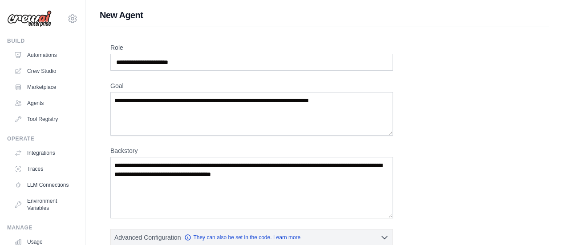  Describe the element at coordinates (251, 151) in the screenshot. I see `label: Backstory` at that location.